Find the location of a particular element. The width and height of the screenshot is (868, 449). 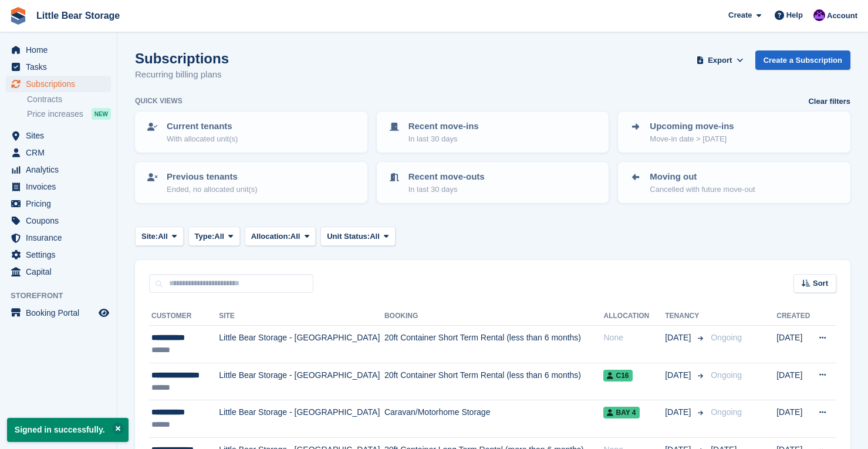

p: With allocated unit(s) is located at coordinates (202, 139).